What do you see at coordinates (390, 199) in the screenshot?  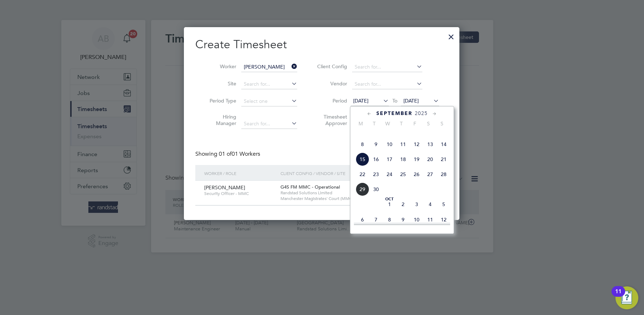 I see `span: Oct` at bounding box center [390, 199].